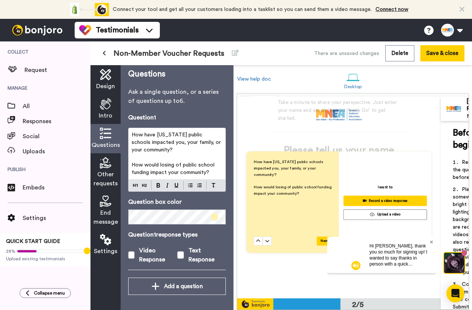  I want to click on div: Record a video response, so click(385, 201).